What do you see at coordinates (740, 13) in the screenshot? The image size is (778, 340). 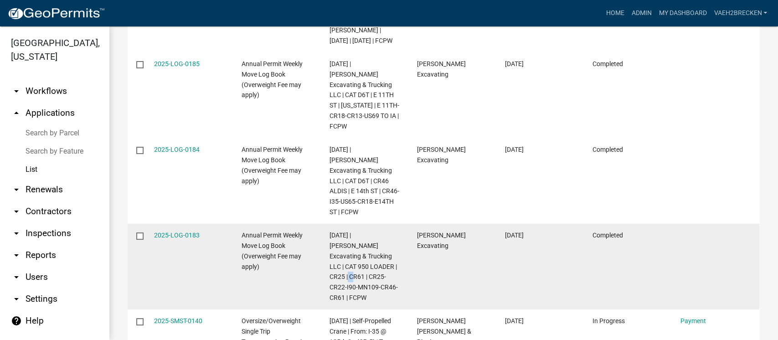 I see `a: vaeh2Brecken` at bounding box center [740, 13].